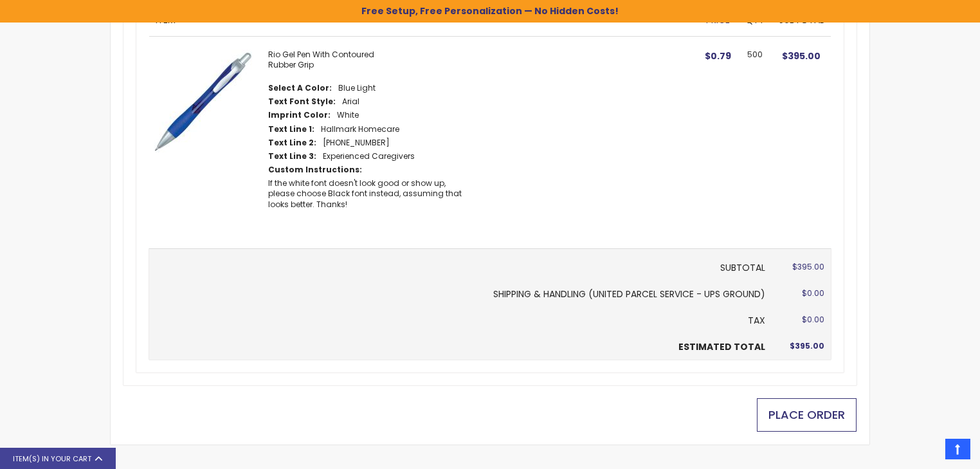 The height and width of the screenshot is (469, 980). What do you see at coordinates (721, 347) in the screenshot?
I see `strong: Estimated Total` at bounding box center [721, 347].